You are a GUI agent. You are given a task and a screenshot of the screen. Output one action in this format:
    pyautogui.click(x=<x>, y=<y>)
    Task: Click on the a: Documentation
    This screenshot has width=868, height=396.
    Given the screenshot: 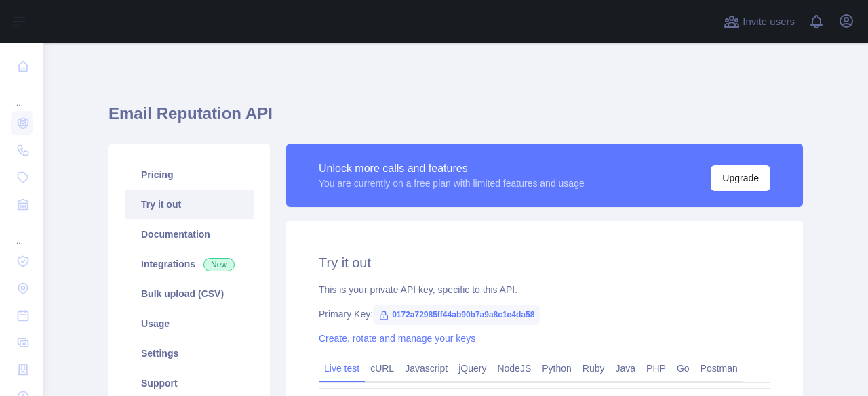 What is the action you would take?
    pyautogui.click(x=189, y=234)
    